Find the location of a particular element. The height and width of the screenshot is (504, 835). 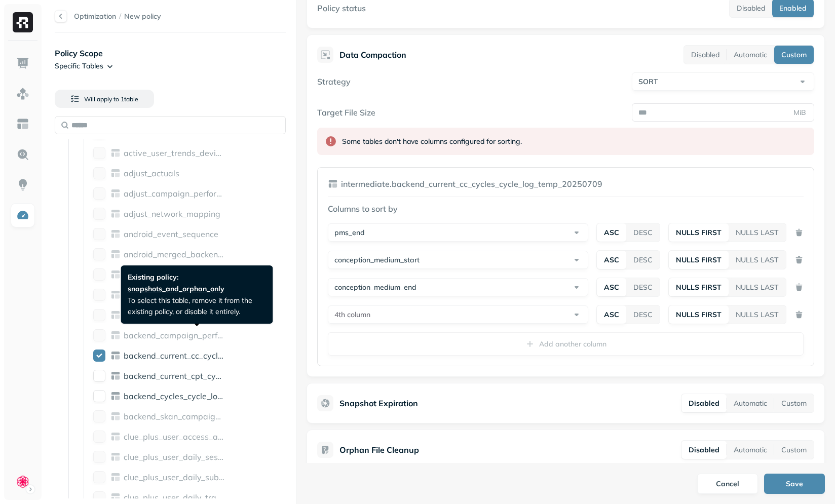

p: Policy Scope is located at coordinates (170, 53).